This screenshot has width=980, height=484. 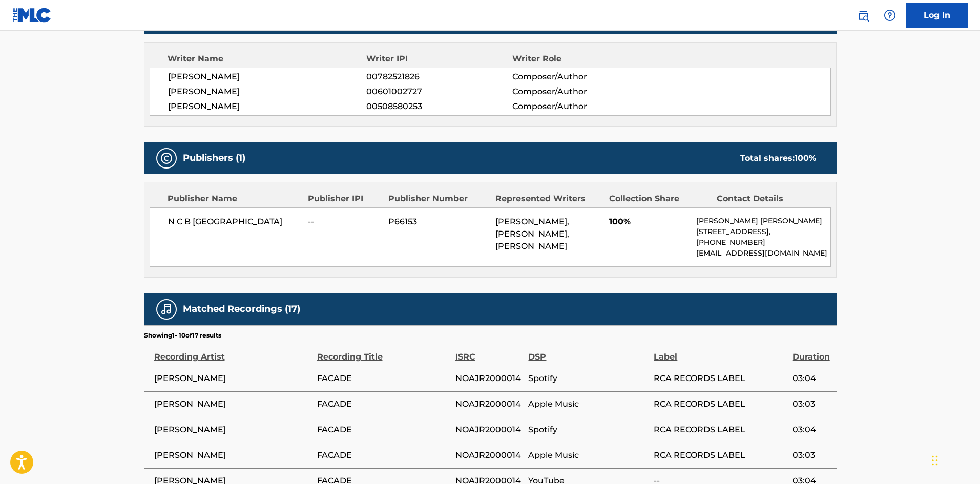 What do you see at coordinates (578, 59) in the screenshot?
I see `div: Writer Role` at bounding box center [578, 59].